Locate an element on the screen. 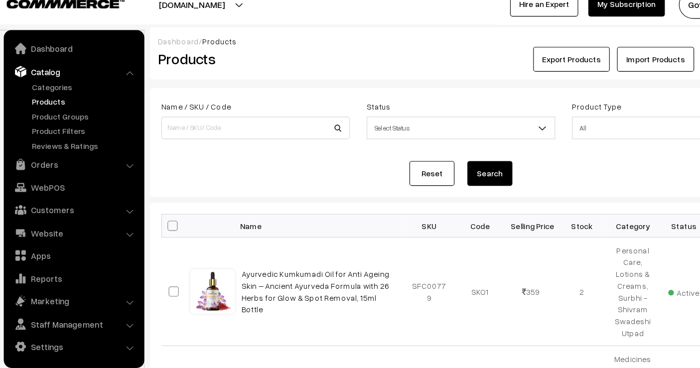 The image size is (700, 368). td: SKO1 is located at coordinates (432, 272).